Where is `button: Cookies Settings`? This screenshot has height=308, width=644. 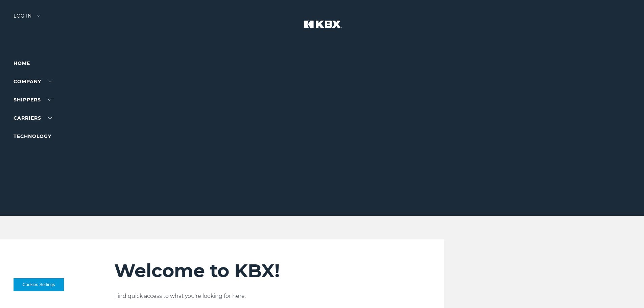 button: Cookies Settings is located at coordinates (38, 284).